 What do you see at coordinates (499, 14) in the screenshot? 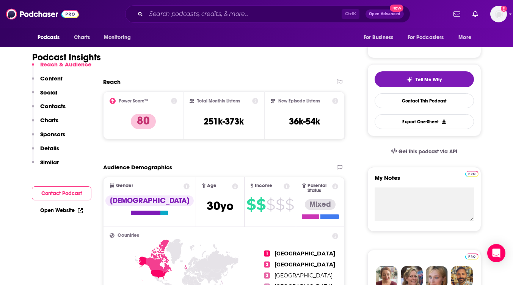
I see `span: Logged in as Andrea1206` at bounding box center [499, 14].